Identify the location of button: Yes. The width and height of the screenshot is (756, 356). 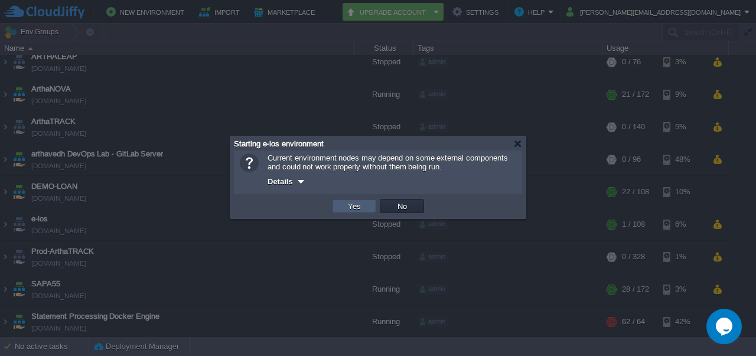
(354, 206).